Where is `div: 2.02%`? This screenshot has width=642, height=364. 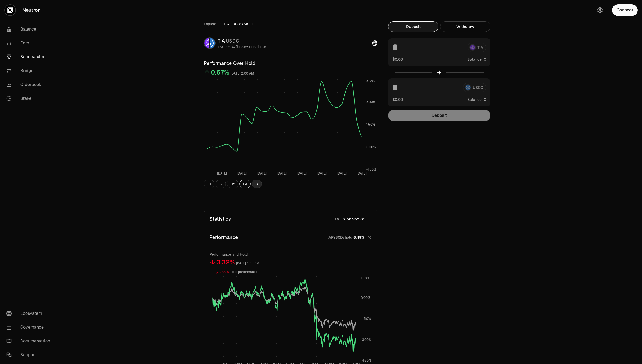
div: 2.02% is located at coordinates (224, 272).